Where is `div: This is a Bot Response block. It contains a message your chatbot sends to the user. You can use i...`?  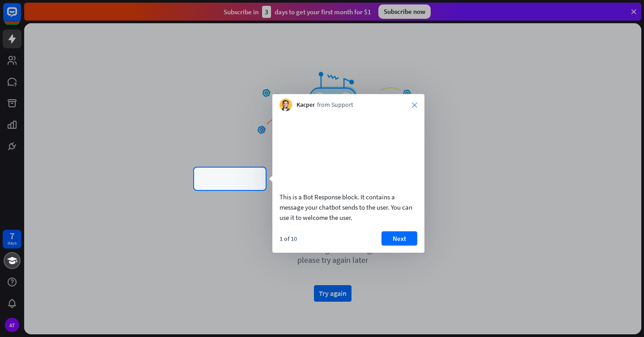
div: This is a Bot Response block. It contains a message your chatbot sends to the user. You can use i... is located at coordinates (348, 206).